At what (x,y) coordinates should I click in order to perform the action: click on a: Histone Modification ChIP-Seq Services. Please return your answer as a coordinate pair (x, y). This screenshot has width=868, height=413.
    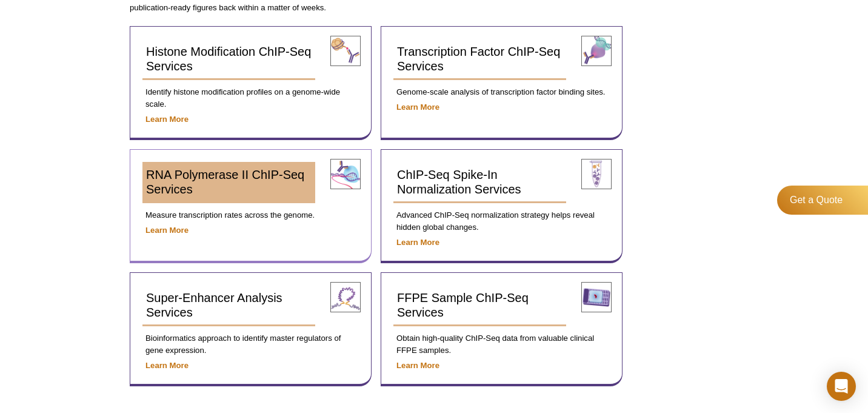
    Looking at the image, I should click on (229, 59).